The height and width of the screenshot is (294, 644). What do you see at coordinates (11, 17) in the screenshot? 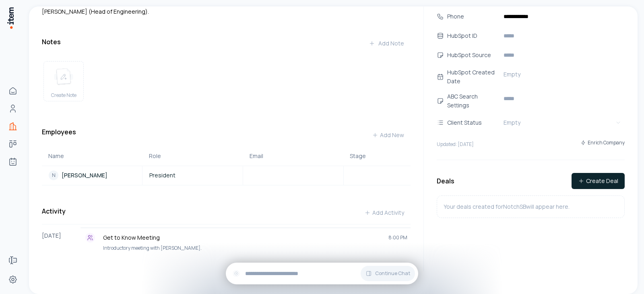
I see `img: Item Brain Logo` at bounding box center [11, 17].